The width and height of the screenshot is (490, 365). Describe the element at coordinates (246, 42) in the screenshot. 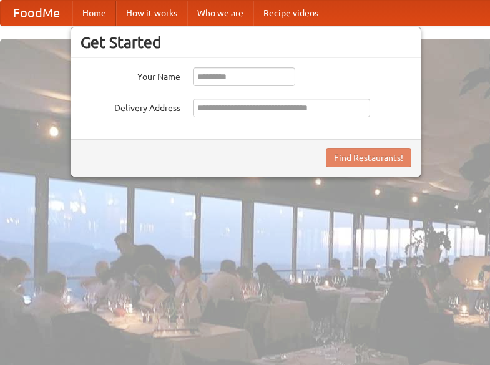

I see `h3: Get Started` at that location.